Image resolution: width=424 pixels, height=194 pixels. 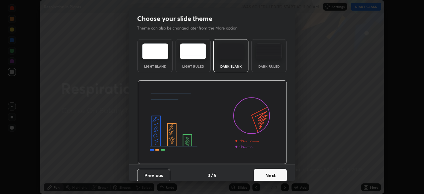 I want to click on img: lightRuledTheme.5fabf969.svg, so click(x=193, y=51).